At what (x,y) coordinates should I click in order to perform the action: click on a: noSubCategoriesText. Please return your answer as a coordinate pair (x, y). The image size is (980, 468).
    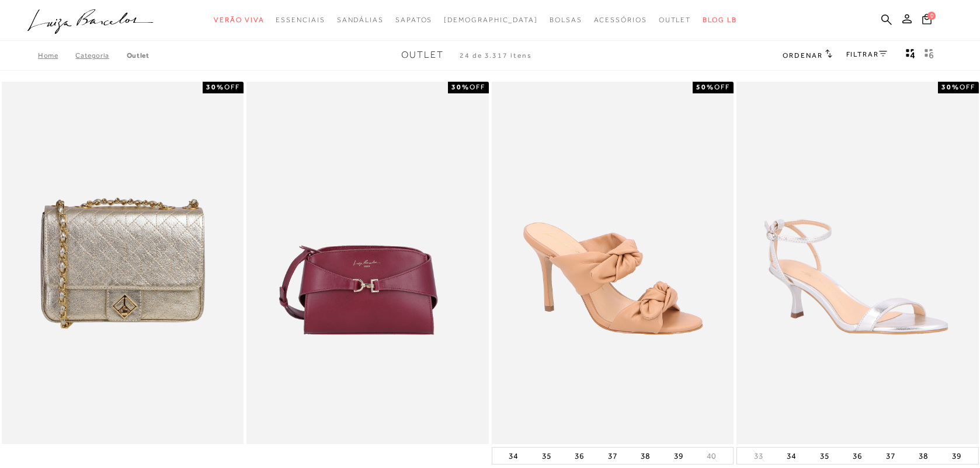
    Looking at the image, I should click on (490, 20).